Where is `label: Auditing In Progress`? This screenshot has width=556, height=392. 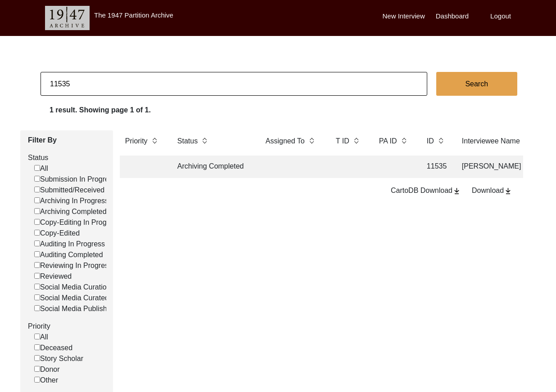
label: Auditing In Progress is located at coordinates (70, 244).